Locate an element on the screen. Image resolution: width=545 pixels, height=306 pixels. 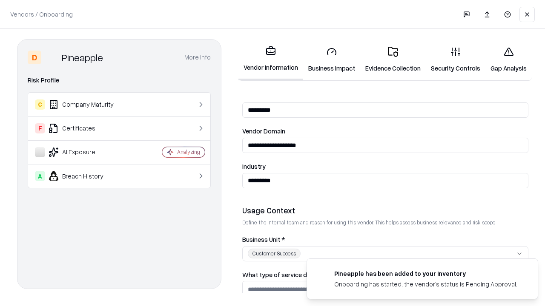
label: Business Unit * is located at coordinates (385, 240).